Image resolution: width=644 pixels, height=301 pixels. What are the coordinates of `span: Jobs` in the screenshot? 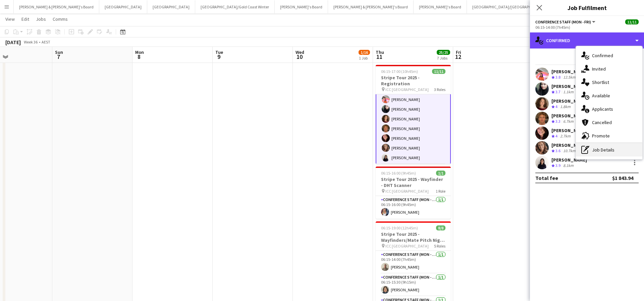 It's located at (41, 19).